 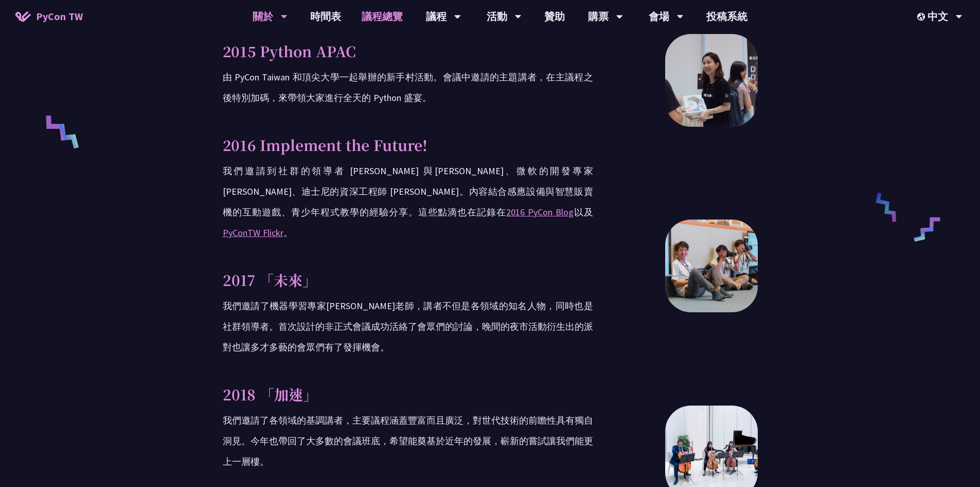 What do you see at coordinates (540, 212) in the screenshot?
I see `a: 2016 PyCon Blog` at bounding box center [540, 212].